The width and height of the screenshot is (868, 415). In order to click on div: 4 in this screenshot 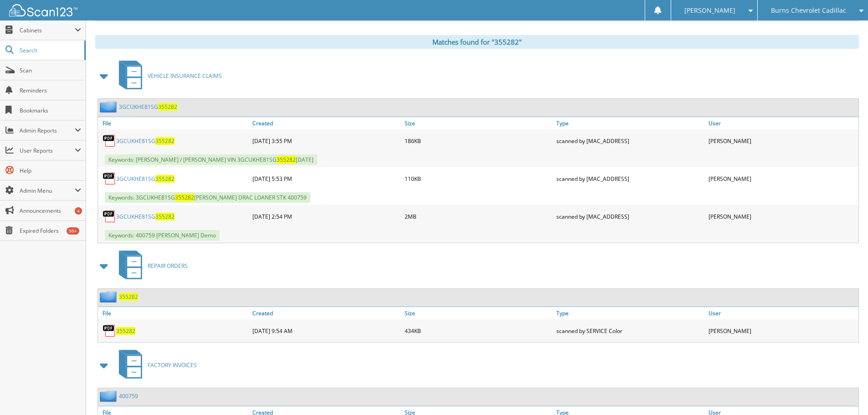, I will do `click(79, 211)`.